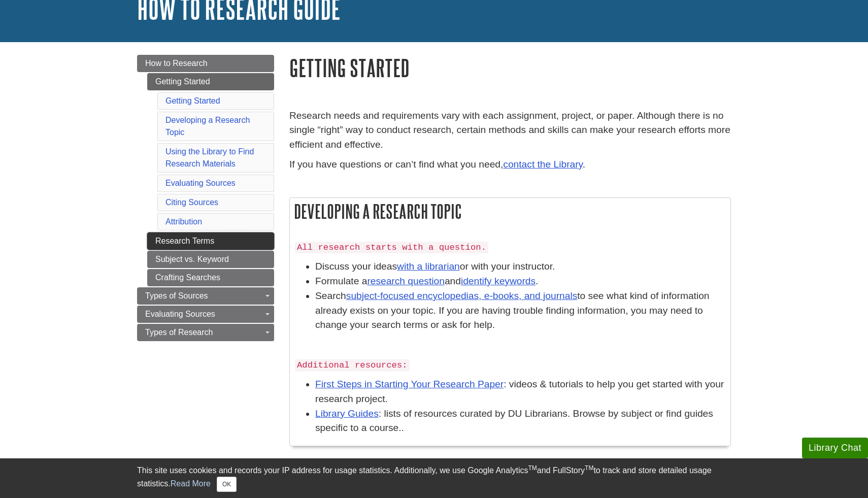  Describe the element at coordinates (510, 68) in the screenshot. I see `h1: Getting Started` at that location.